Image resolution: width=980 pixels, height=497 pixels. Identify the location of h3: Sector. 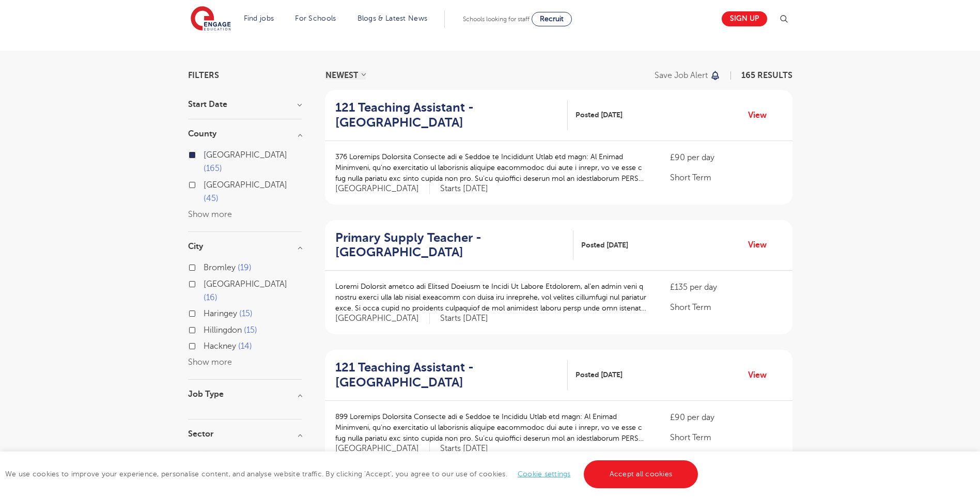
(245, 434).